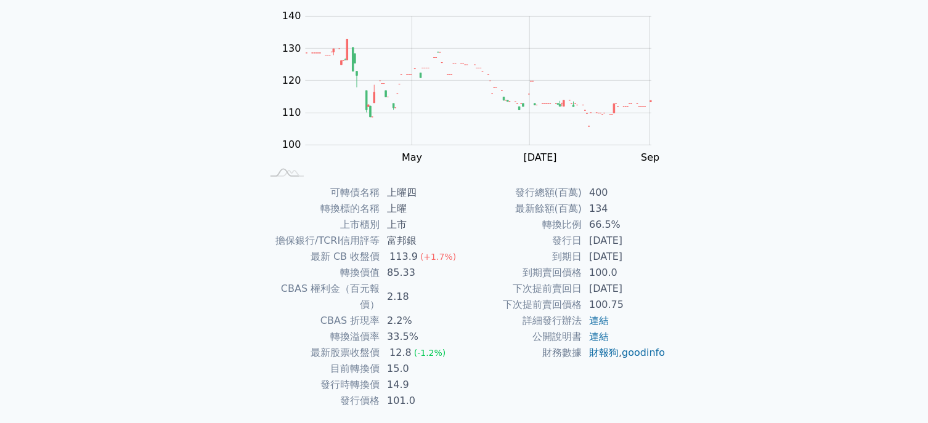 This screenshot has width=928, height=423. Describe the element at coordinates (523, 337) in the screenshot. I see `td: 公開說明書` at that location.